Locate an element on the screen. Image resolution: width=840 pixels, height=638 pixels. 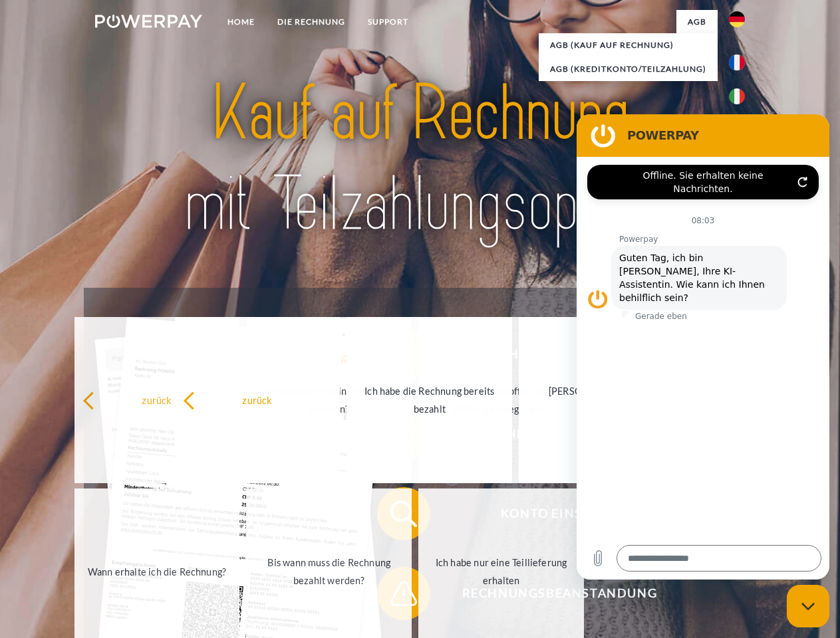
a: agb is located at coordinates (697, 22).